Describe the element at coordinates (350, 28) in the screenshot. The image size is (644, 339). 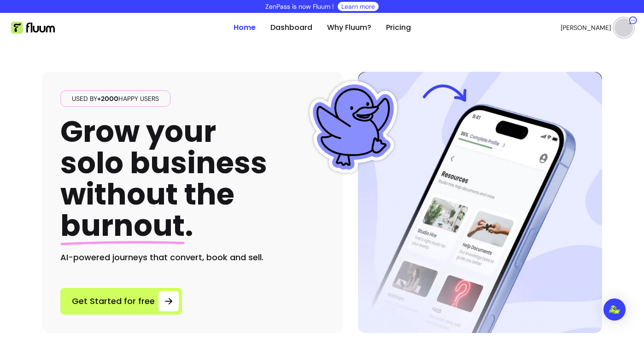
I see `a: Why Fluum?` at that location.